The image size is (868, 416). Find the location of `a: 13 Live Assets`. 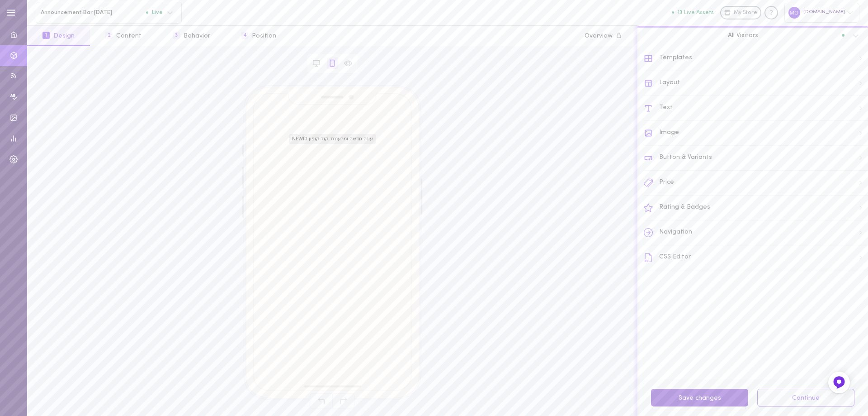

a: 13 Live Assets is located at coordinates (696, 13).